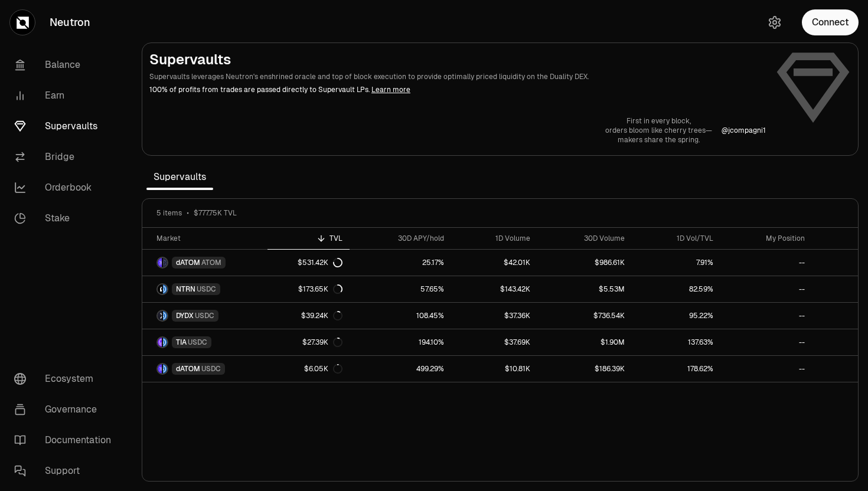 The width and height of the screenshot is (868, 491). I want to click on a: $5.53M, so click(585, 289).